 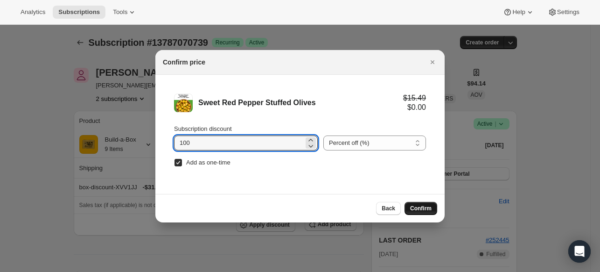 I want to click on span: Settings, so click(x=568, y=12).